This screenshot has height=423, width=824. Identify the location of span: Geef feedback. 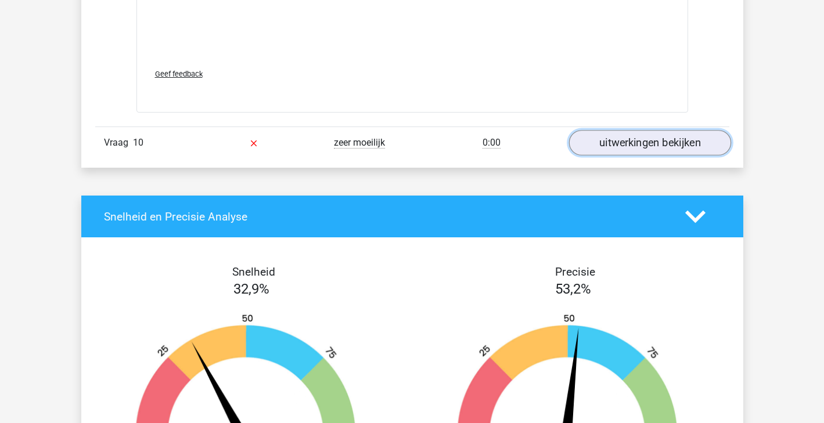
(179, 74).